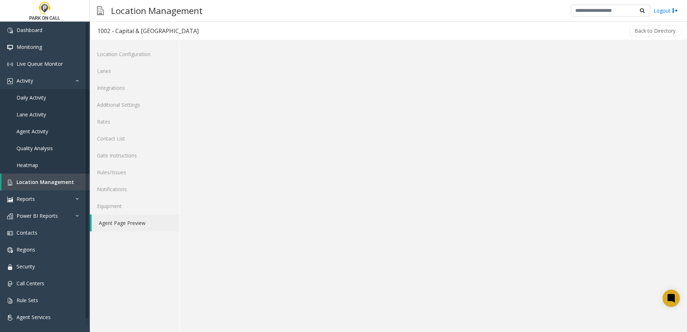 Image resolution: width=687 pixels, height=332 pixels. What do you see at coordinates (134, 71) in the screenshot?
I see `a: Lanes` at bounding box center [134, 71].